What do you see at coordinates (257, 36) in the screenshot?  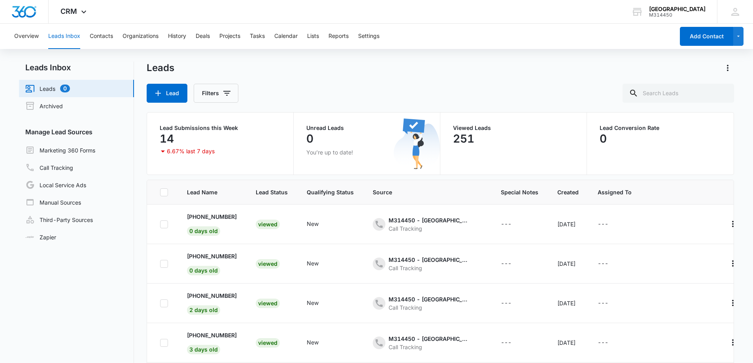 I see `button: Tasks` at bounding box center [257, 36].